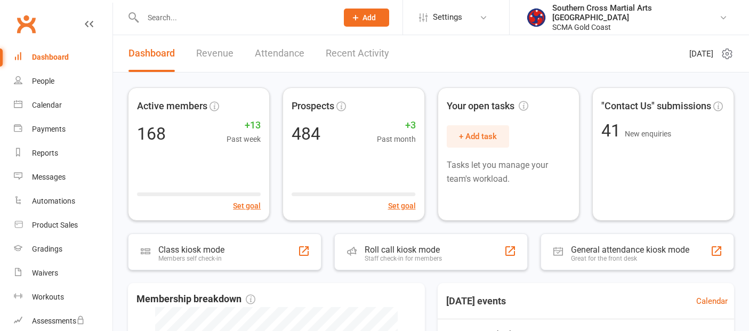 Image resolution: width=749 pixels, height=331 pixels. I want to click on div: 484, so click(306, 134).